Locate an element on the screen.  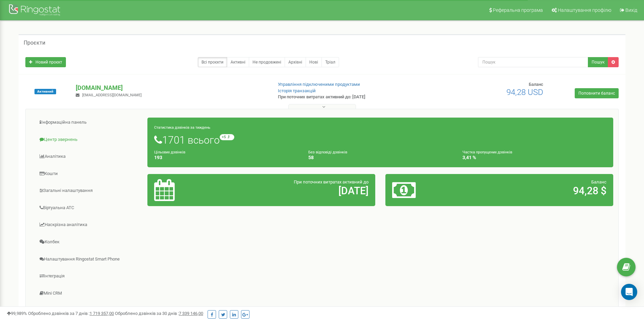
u: 1 719 357,00 is located at coordinates (102, 313).